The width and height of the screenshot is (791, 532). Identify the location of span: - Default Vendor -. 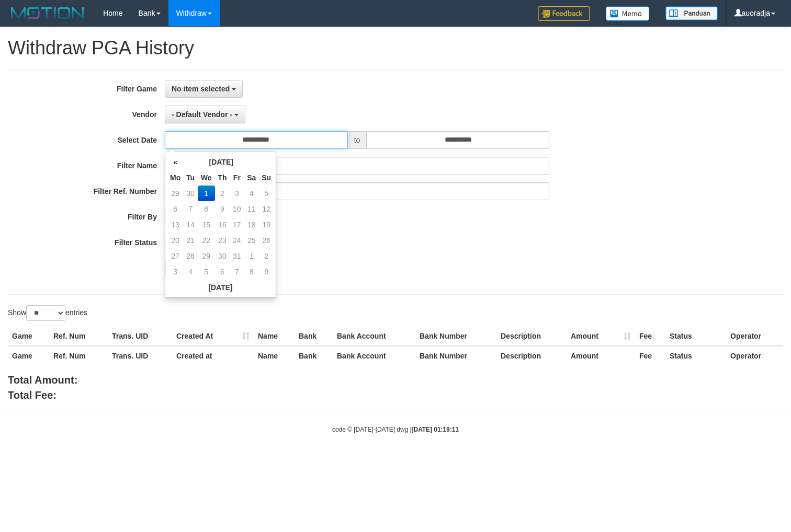
(202, 115).